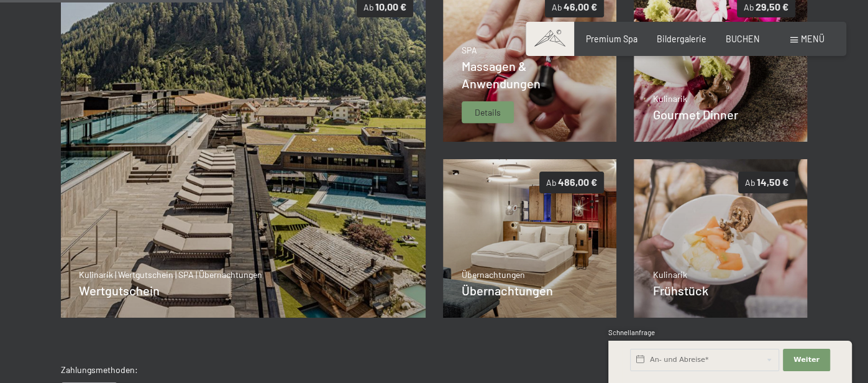 This screenshot has width=868, height=383. Describe the element at coordinates (612, 38) in the screenshot. I see `span: Premium Spa` at that location.